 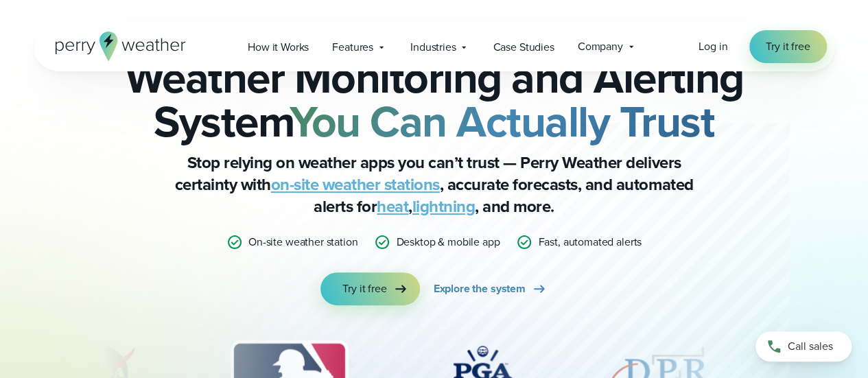 What do you see at coordinates (353, 47) in the screenshot?
I see `span: Features` at bounding box center [353, 47].